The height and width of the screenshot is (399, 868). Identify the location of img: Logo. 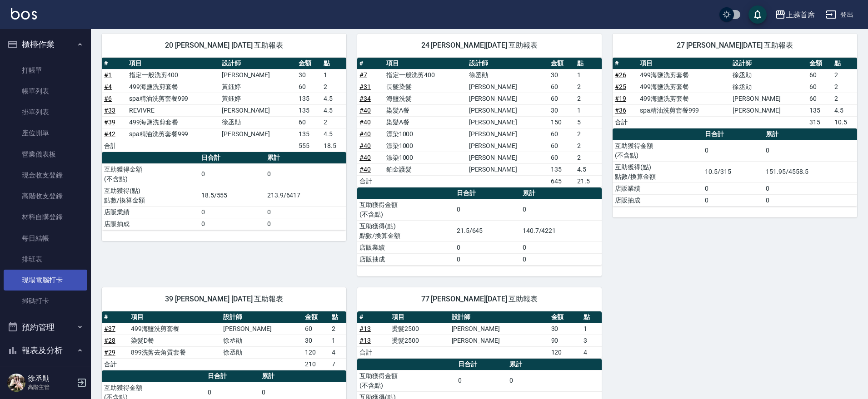
(24, 14).